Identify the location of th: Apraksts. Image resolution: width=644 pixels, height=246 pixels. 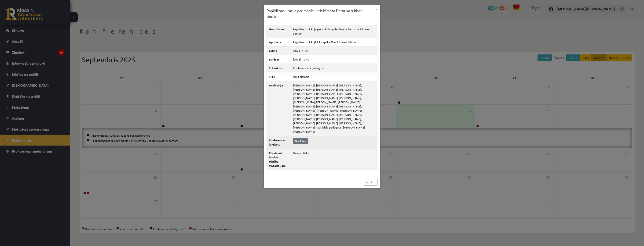
(279, 42).